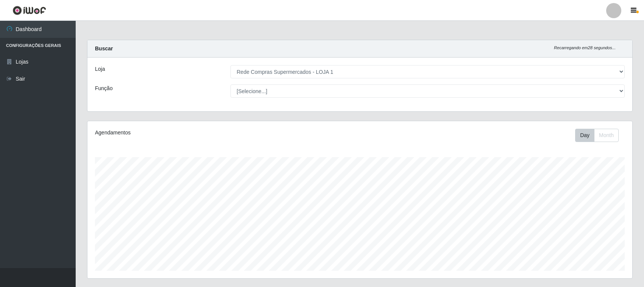 The width and height of the screenshot is (644, 287). What do you see at coordinates (585, 135) in the screenshot?
I see `button: Day` at bounding box center [585, 135].